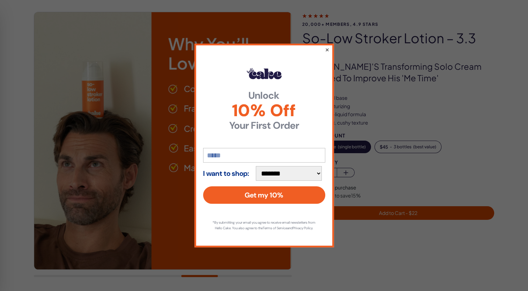 This screenshot has height=291, width=528. Describe the element at coordinates (226, 173) in the screenshot. I see `strong: I want to shop:` at that location.